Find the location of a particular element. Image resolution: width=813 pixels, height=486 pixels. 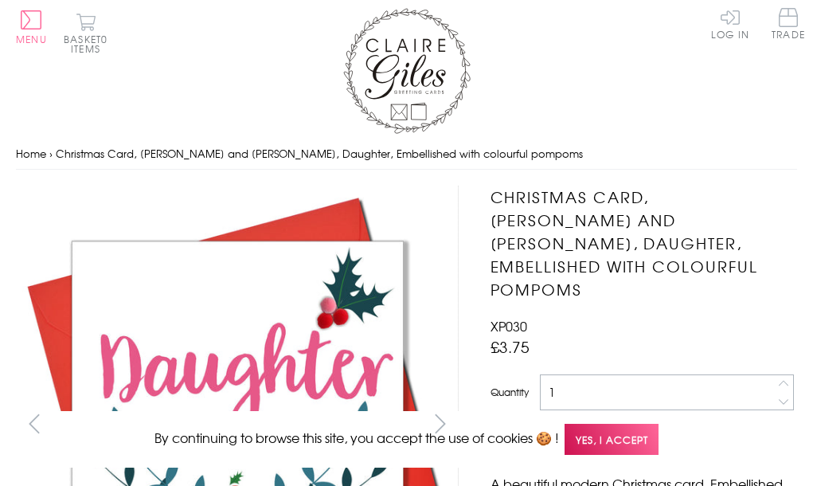

nav: breadcrumbs is located at coordinates (406, 154).